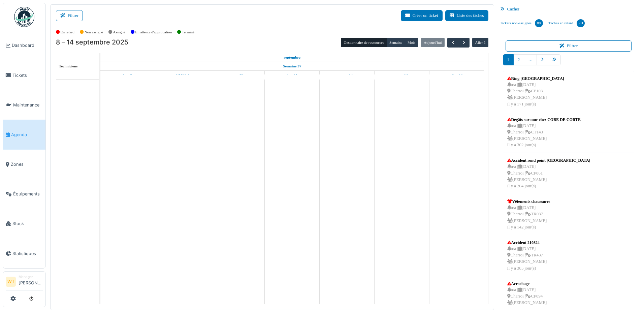 The height and width of the screenshot is (310, 644). What do you see at coordinates (453, 43) in the screenshot?
I see `button: Précédent` at bounding box center [453, 43].